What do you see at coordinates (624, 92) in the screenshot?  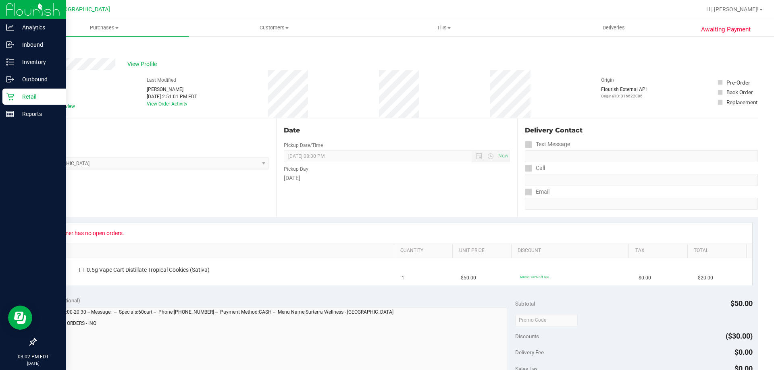 I see `div: Flourish External API` at bounding box center [624, 92].